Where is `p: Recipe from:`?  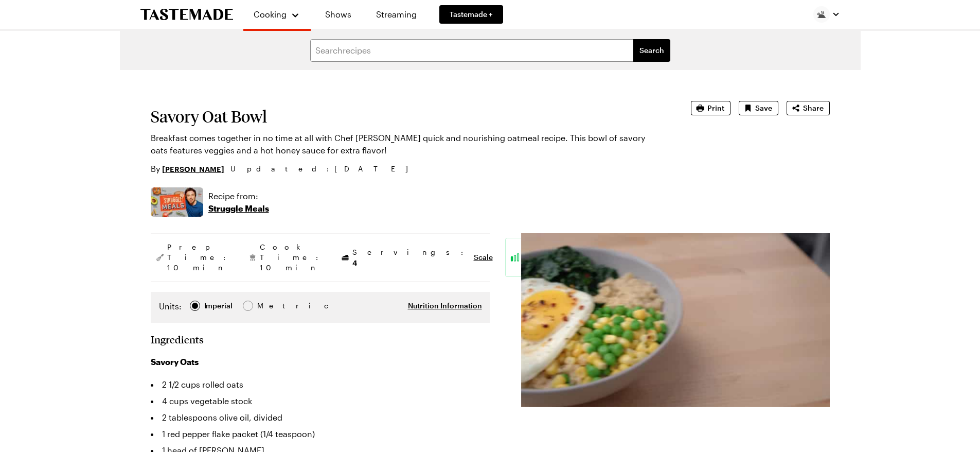
p: Recipe from: is located at coordinates (239, 196).